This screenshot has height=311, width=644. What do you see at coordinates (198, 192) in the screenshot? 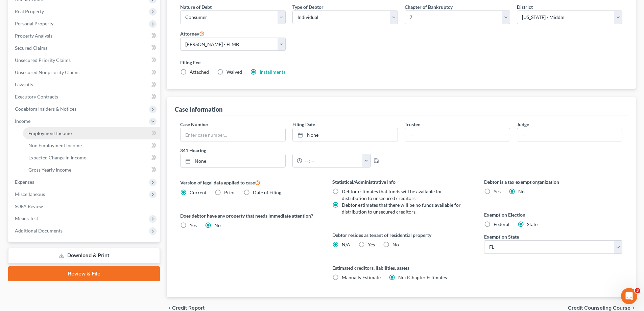
I see `span: Current` at bounding box center [198, 192].